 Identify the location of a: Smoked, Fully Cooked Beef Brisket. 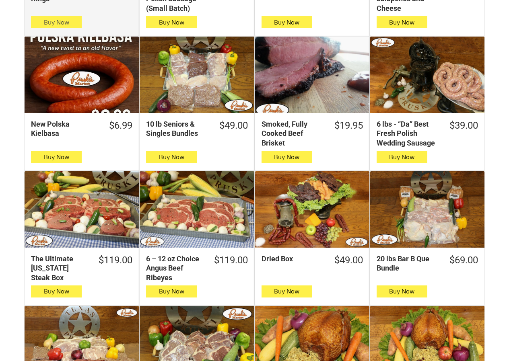
(312, 75).